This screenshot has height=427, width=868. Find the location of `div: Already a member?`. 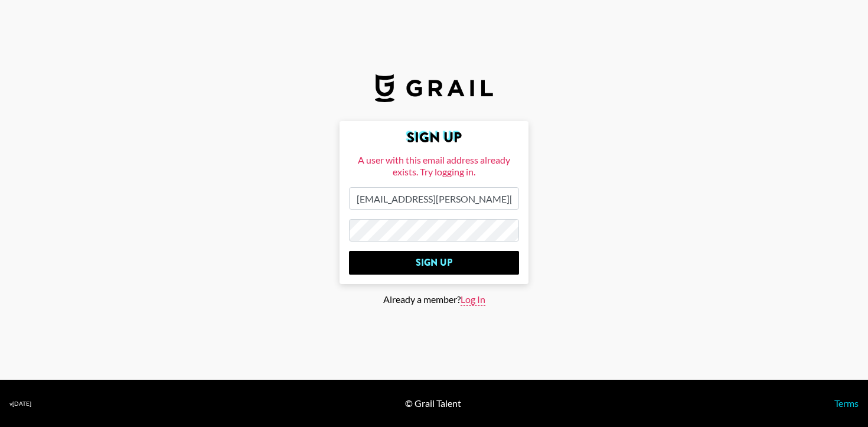

div: Already a member? is located at coordinates (434, 300).